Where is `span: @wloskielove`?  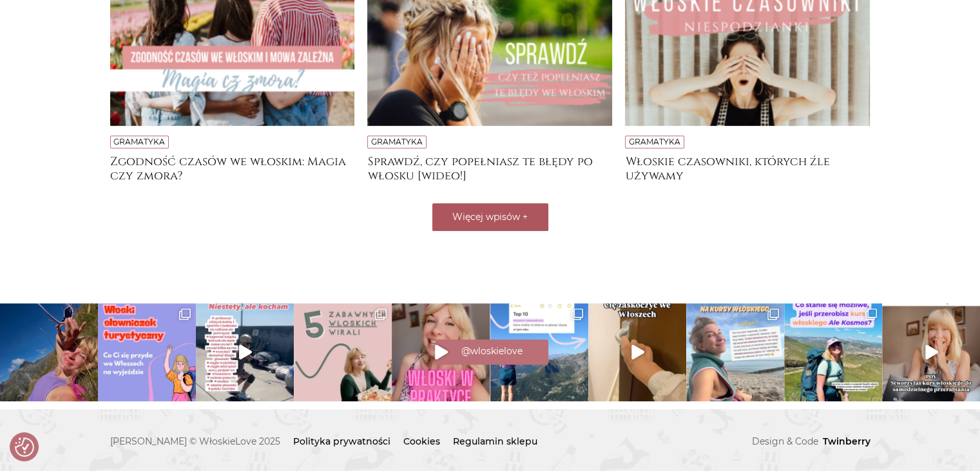 span: @wloskielove is located at coordinates (492, 351).